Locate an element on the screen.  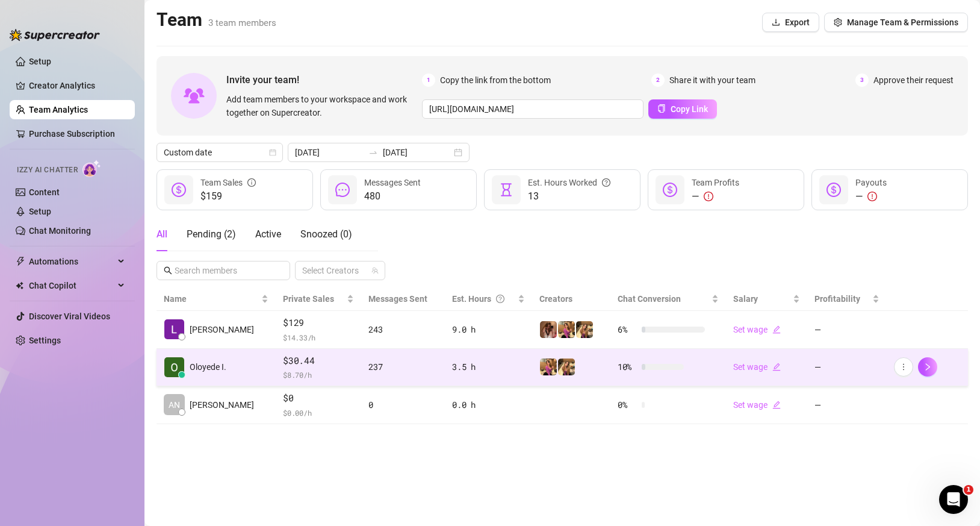
span: thunderbolt is located at coordinates (21, 262).